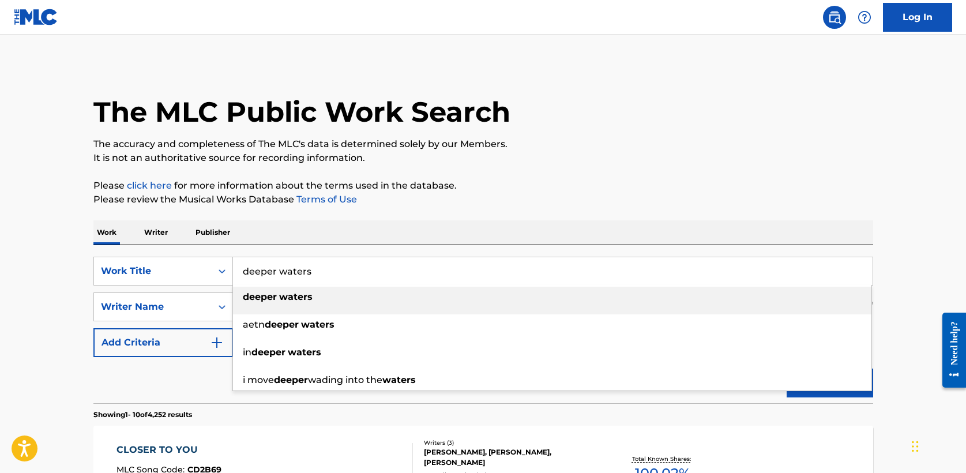 The image size is (966, 473). Describe the element at coordinates (258, 380) in the screenshot. I see `span: i move` at that location.